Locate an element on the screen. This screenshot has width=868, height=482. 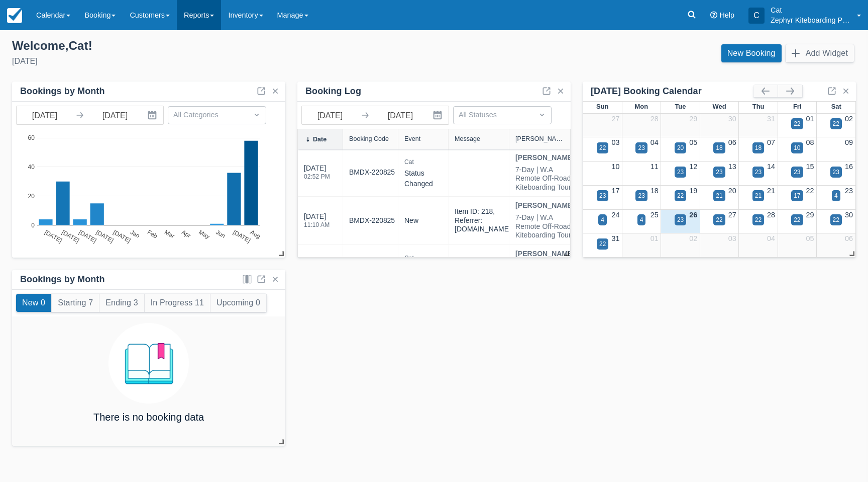
a: 17 is located at coordinates (616, 191).